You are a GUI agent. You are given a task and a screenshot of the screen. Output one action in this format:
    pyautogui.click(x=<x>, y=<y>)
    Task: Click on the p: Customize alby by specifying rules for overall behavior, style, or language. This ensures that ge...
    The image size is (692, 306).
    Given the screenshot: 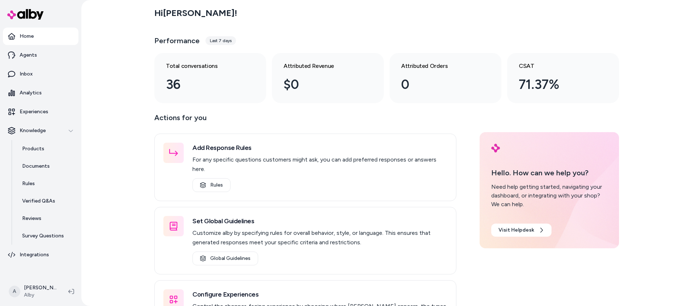 What is the action you would take?
    pyautogui.click(x=320, y=238)
    